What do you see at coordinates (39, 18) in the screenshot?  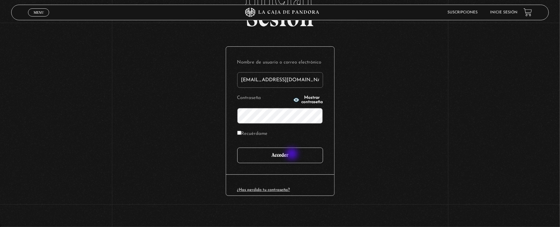 I see `span: Cerrar` at bounding box center [39, 18].